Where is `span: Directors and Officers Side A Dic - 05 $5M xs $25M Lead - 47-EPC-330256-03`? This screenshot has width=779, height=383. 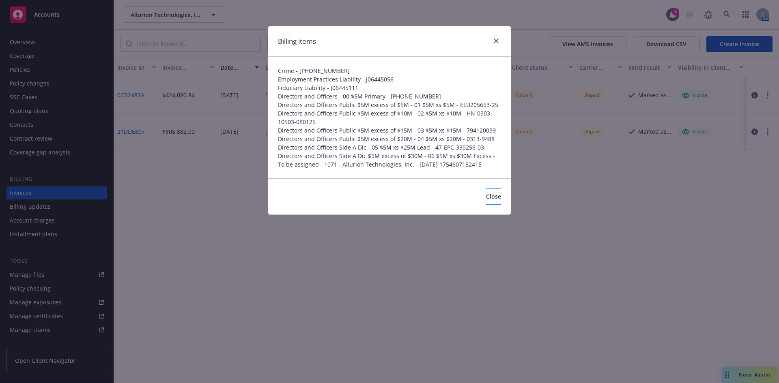
span: Directors and Officers Side A Dic - 05 $5M xs $25M Lead - 47-EPC-330256-03 is located at coordinates (389, 147).